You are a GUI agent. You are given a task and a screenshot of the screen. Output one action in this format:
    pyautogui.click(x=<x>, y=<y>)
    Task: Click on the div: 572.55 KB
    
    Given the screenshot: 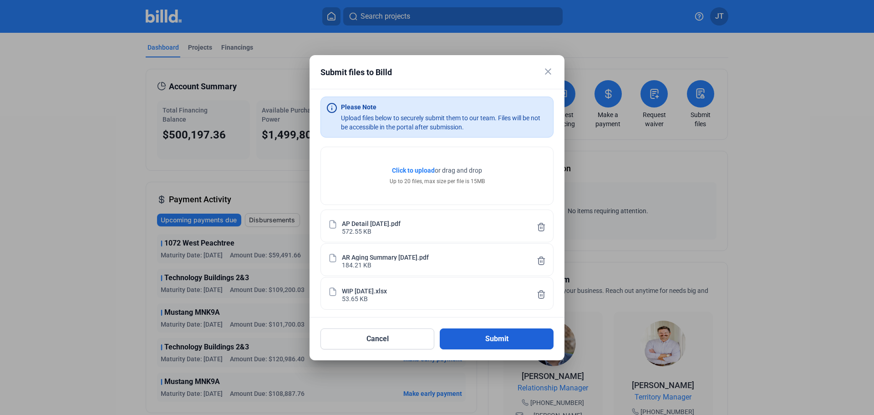 What is the action you would take?
    pyautogui.click(x=357, y=230)
    